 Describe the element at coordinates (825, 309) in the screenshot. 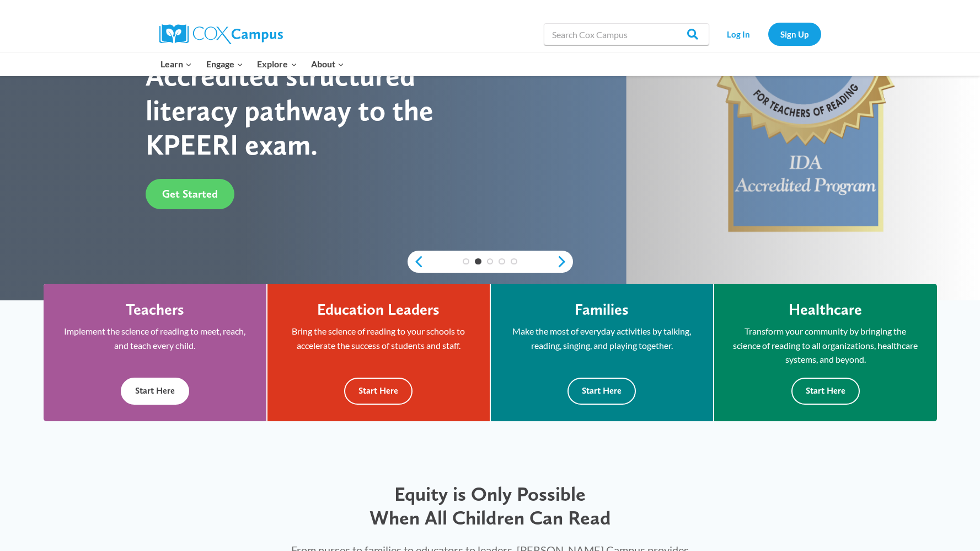

I see `h4: Healthcare` at that location.